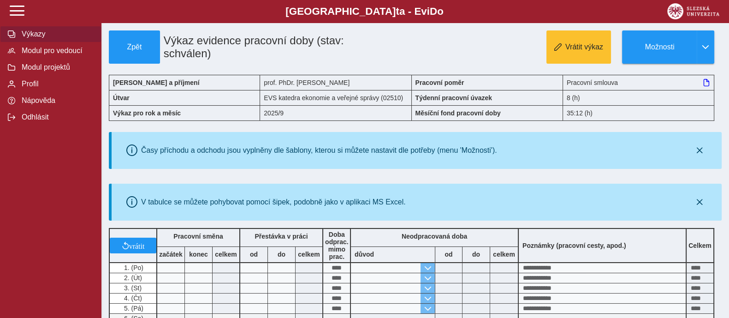  I want to click on div: 8 (h), so click(639, 97).